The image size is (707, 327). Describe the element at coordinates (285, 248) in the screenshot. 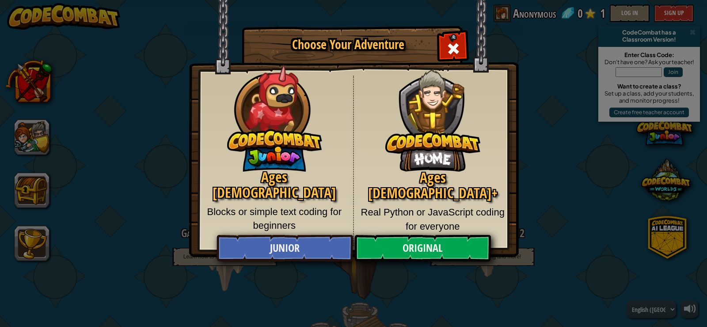

I see `a: Junior` at that location.